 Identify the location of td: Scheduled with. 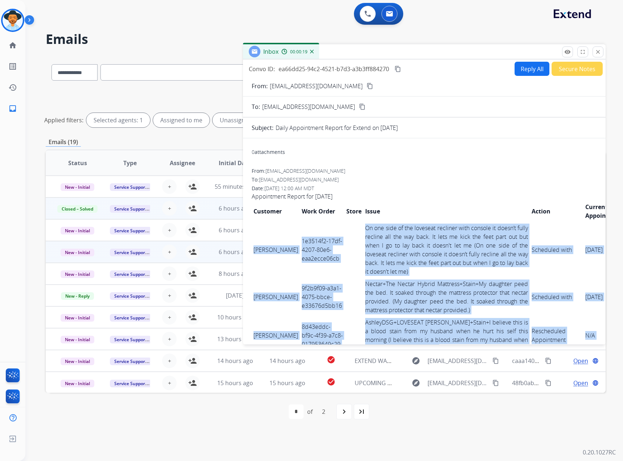
(557, 250).